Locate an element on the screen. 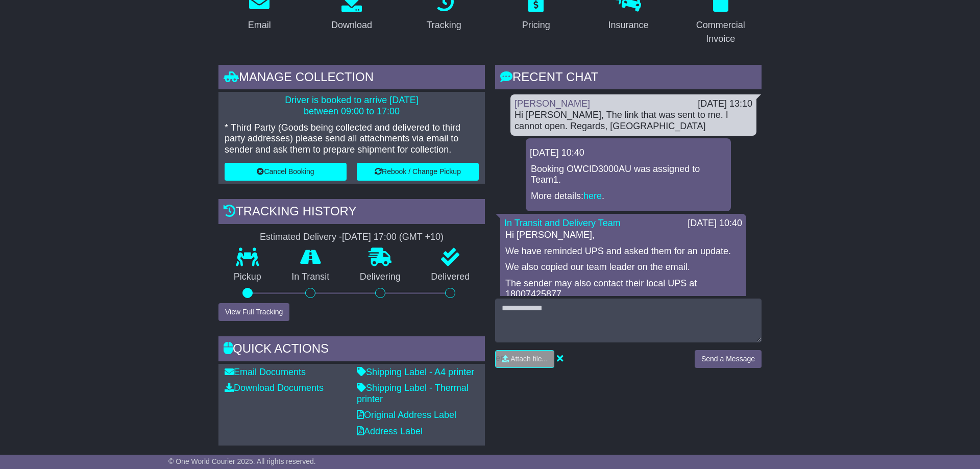  div: Tracking history is located at coordinates (352, 213).